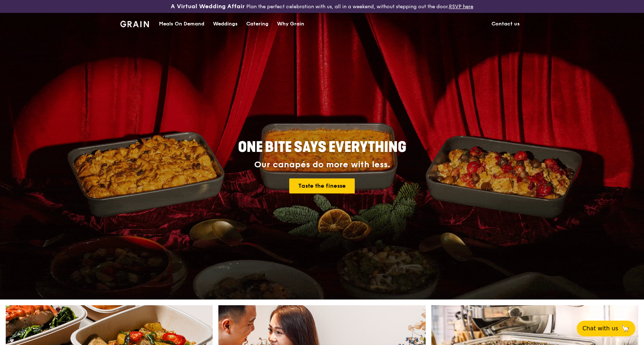  What do you see at coordinates (135, 23) in the screenshot?
I see `a: GrainGrain` at bounding box center [135, 23].